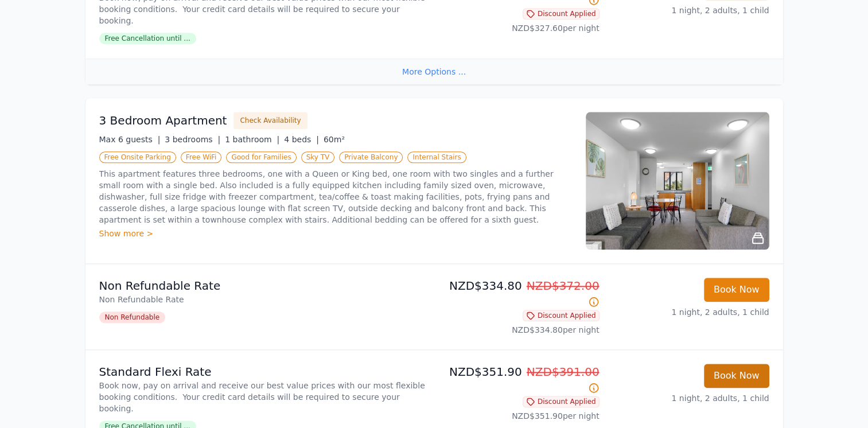 Image resolution: width=868 pixels, height=428 pixels. I want to click on span: 60m², so click(334, 140).